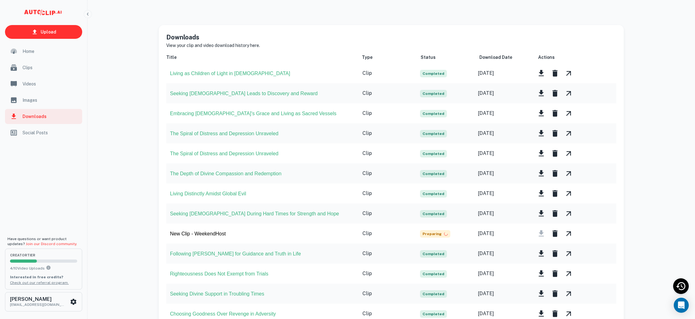 The height and width of the screenshot is (319, 695). What do you see at coordinates (219, 274) in the screenshot?
I see `button: Righteousness Does Not Exempt from Trials` at bounding box center [219, 274].